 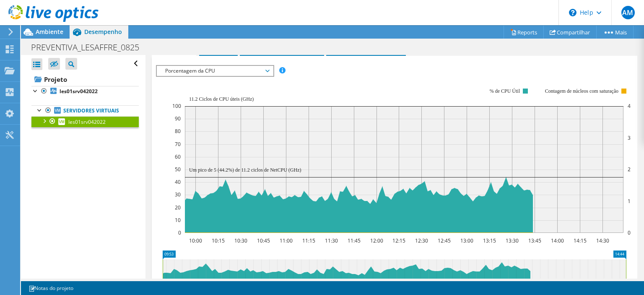 I want to click on a: Servidores virtuais, so click(x=85, y=111).